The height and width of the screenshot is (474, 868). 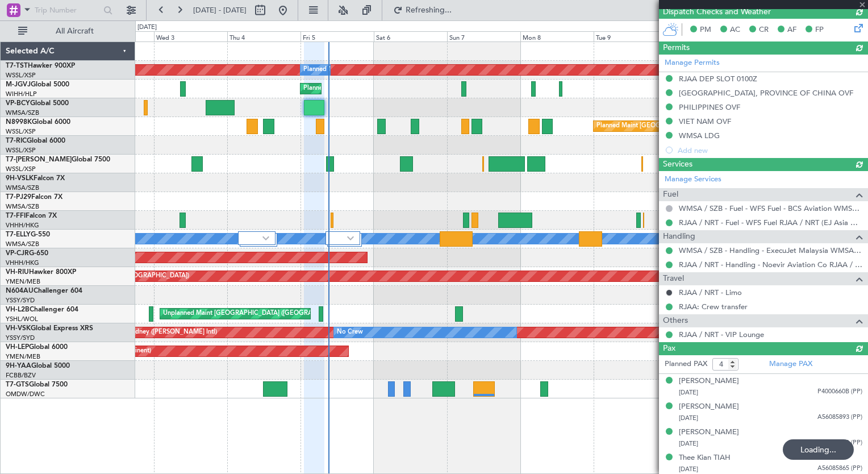 What do you see at coordinates (22, 319) in the screenshot?
I see `a: YSHL/WOL` at bounding box center [22, 319].